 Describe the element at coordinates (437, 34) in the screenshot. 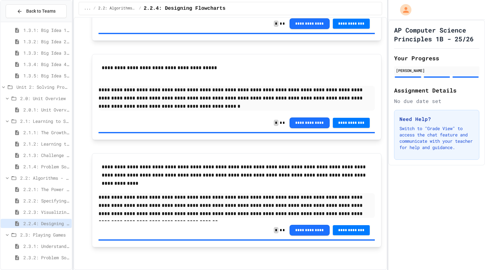

I see `h1: AP Computer Science Principles 1B - 25/26` at that location.